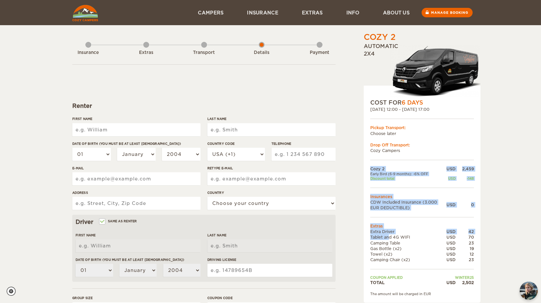  I want to click on div: Drop Off Transport:, so click(422, 145).